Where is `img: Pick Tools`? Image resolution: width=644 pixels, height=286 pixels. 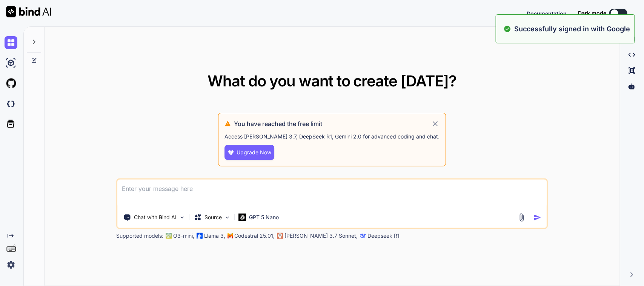
img: Pick Tools is located at coordinates (182, 218).